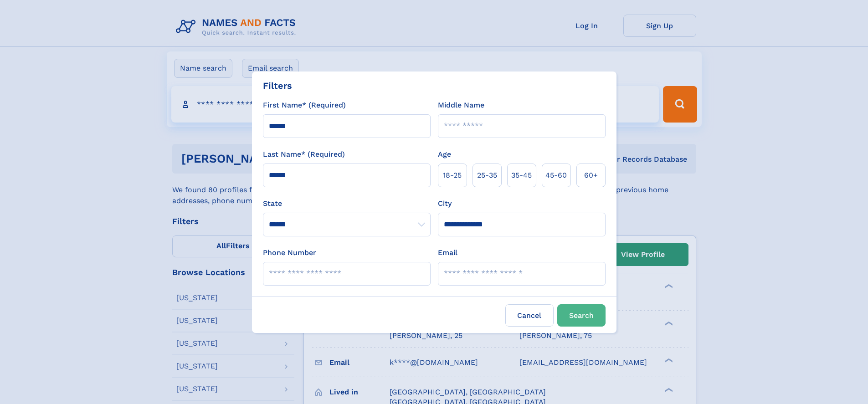  Describe the element at coordinates (447, 253) in the screenshot. I see `label: Email` at that location.